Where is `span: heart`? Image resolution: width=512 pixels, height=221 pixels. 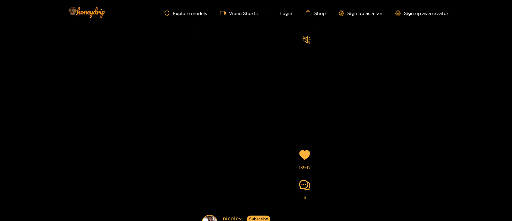
span: heart is located at coordinates (304, 155).